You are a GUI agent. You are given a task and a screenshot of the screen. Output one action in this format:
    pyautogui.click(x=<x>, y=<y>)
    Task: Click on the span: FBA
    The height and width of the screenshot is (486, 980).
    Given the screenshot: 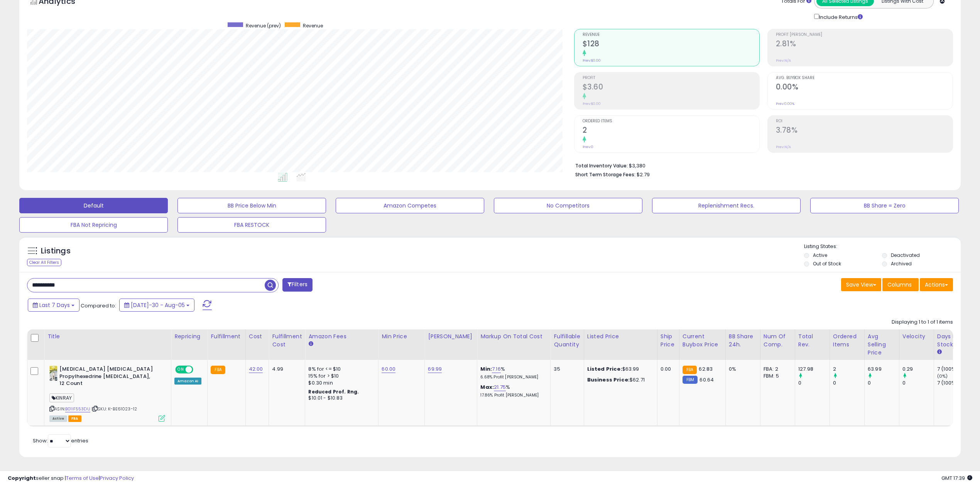 What is the action you would take?
    pyautogui.click(x=74, y=419)
    